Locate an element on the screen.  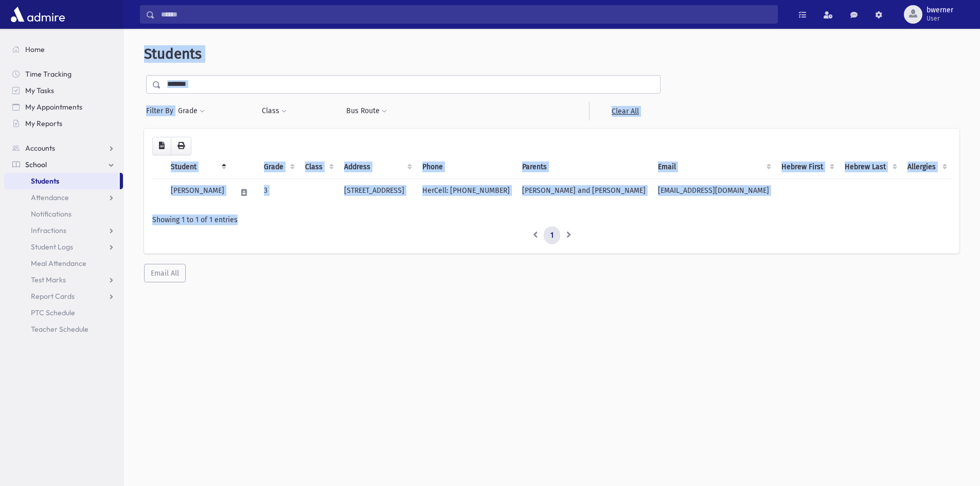
span: My Appointments is located at coordinates (54, 107).